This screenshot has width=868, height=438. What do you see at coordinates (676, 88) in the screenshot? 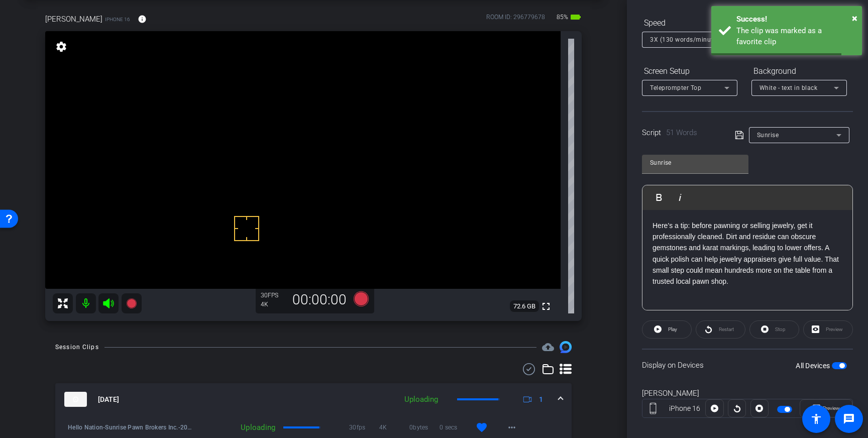
I see `span: Teleprompter Top` at bounding box center [676, 88].